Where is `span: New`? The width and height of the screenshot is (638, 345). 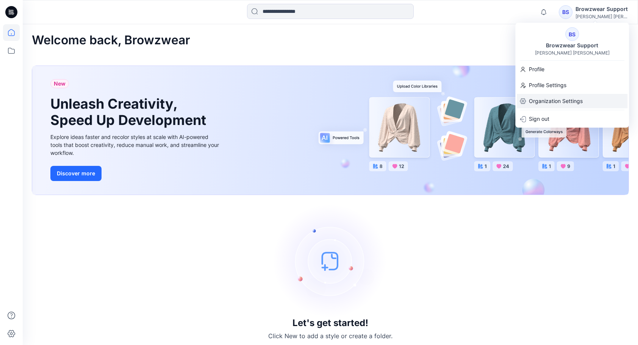 span: New is located at coordinates (59, 84).